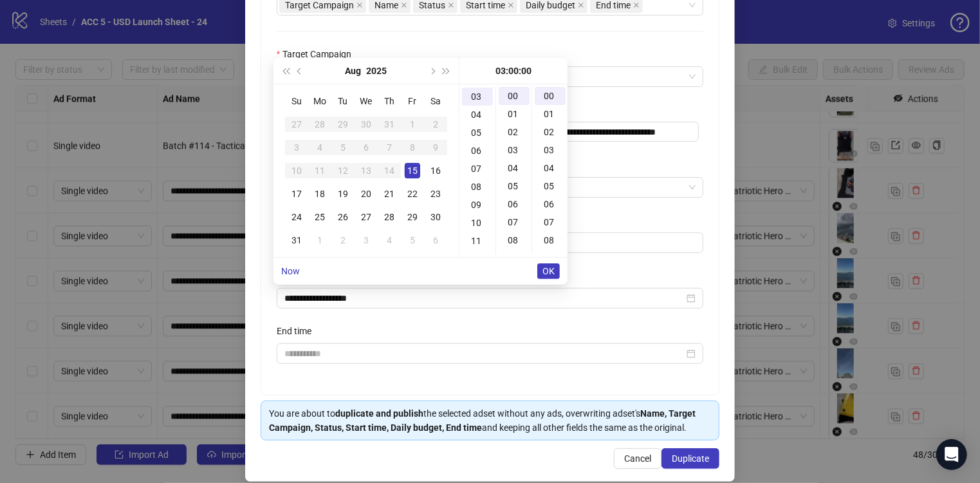 The width and height of the screenshot is (980, 483). I want to click on div: 14, so click(390, 171).